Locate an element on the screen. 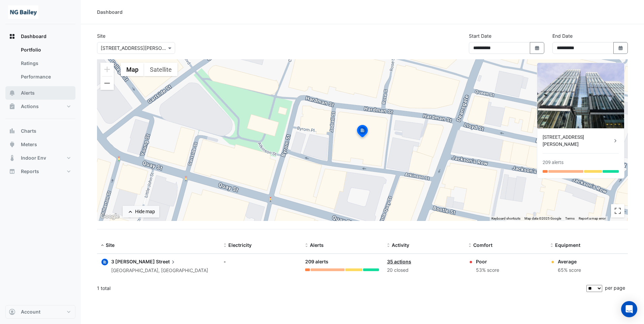 Image resolution: width=644 pixels, height=324 pixels. span: Meters is located at coordinates (29, 144).